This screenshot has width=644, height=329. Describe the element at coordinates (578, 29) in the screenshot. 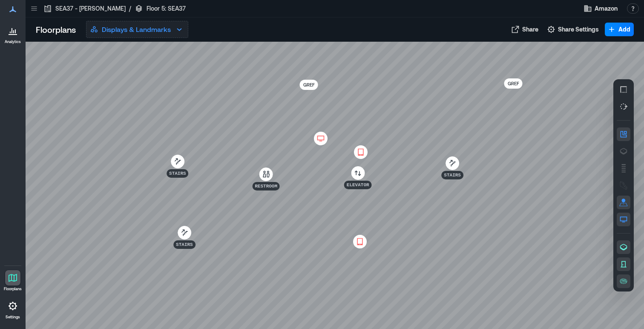

I see `span: Share Settings` at that location.